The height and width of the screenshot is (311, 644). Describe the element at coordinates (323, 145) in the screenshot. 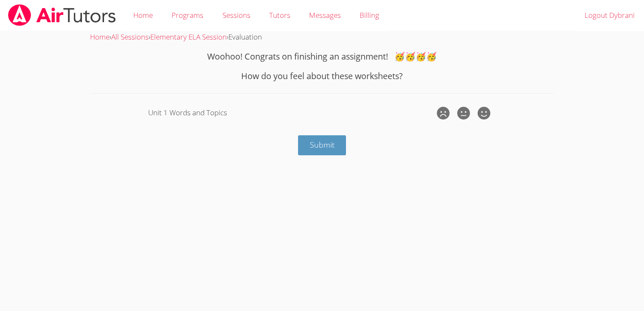

I see `span: Submit` at that location.